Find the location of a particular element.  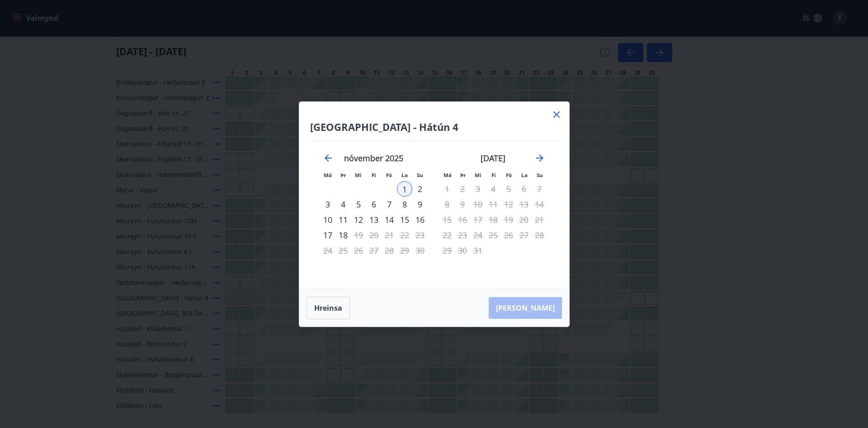

td: Not available. föstudagur, 26. desember 2025 is located at coordinates (509, 235).